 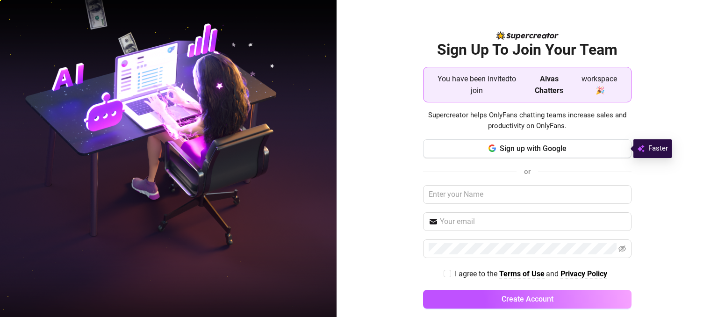 I want to click on span: and, so click(x=553, y=273).